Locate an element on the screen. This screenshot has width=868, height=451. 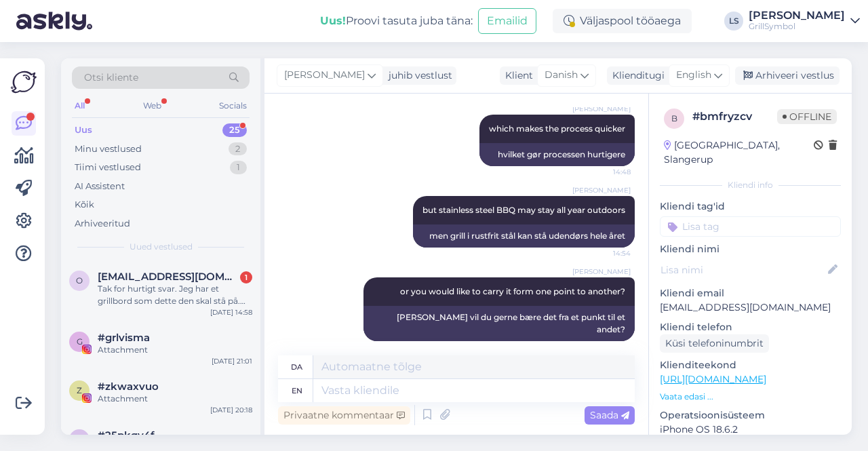
input: Lisa nimi is located at coordinates (743, 270).